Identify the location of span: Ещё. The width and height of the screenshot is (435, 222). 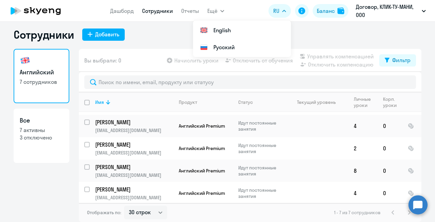
(212, 11).